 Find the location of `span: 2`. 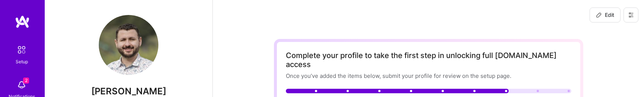

span: 2 is located at coordinates (26, 80).